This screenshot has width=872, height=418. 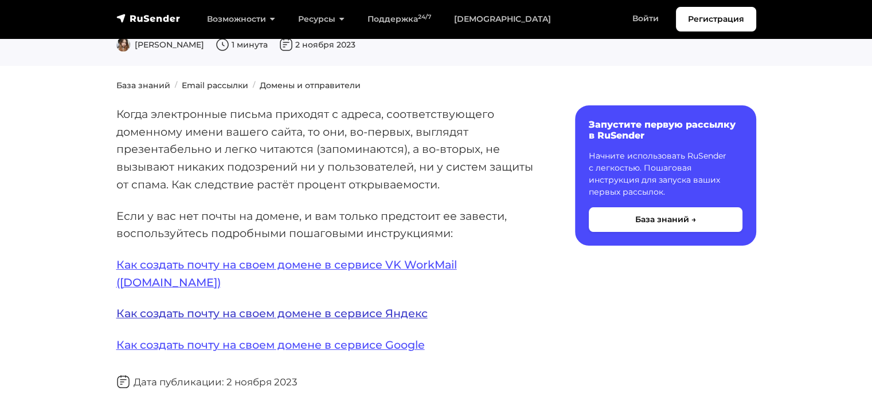 I want to click on a: Возможности, so click(x=241, y=19).